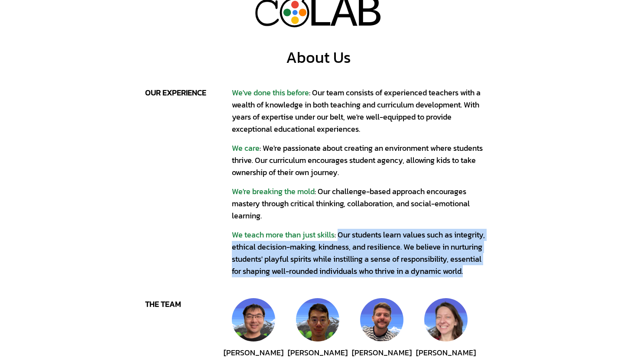  Describe the element at coordinates (362, 253) in the screenshot. I see `div: : Our students learn values such as integrity, ethical decision-making, kindness, and resilience....` at that location.